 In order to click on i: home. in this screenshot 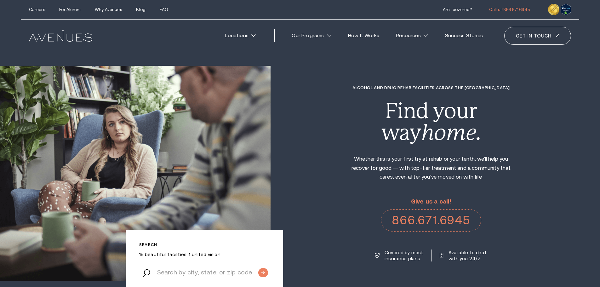, I will do `click(451, 132)`.